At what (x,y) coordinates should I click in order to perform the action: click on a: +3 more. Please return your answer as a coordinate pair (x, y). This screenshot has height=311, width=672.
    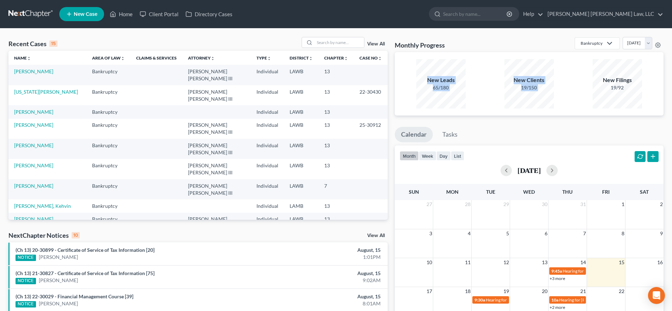
    Looking at the image, I should click on (557, 278).